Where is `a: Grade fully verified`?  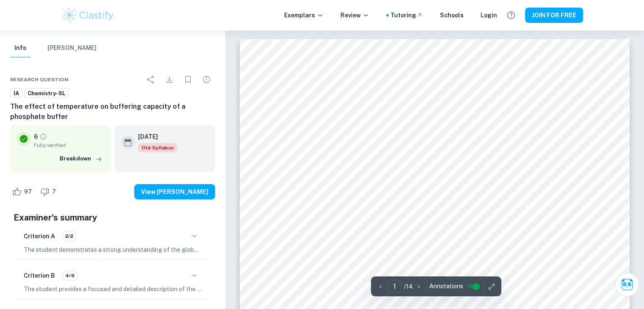 a: Grade fully verified is located at coordinates (43, 137).